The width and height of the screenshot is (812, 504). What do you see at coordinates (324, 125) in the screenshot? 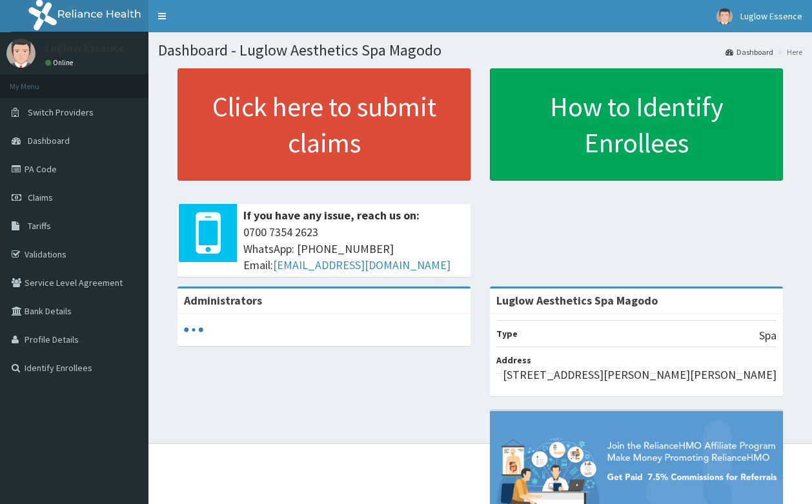
I see `a: Click here to submit claims` at bounding box center [324, 125].